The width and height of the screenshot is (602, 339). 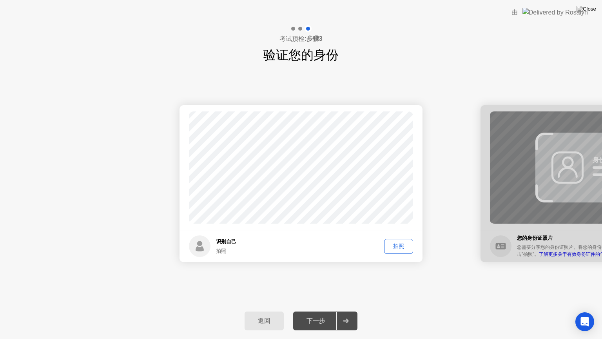 I want to click on b: 步骤3, so click(x=314, y=38).